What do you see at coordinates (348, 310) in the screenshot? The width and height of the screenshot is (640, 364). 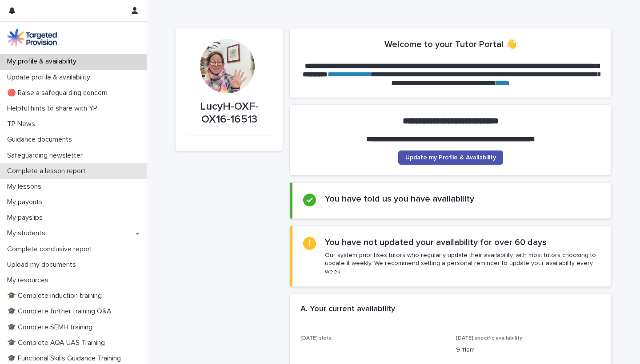 I see `h2: A. Your current availability` at bounding box center [348, 310].